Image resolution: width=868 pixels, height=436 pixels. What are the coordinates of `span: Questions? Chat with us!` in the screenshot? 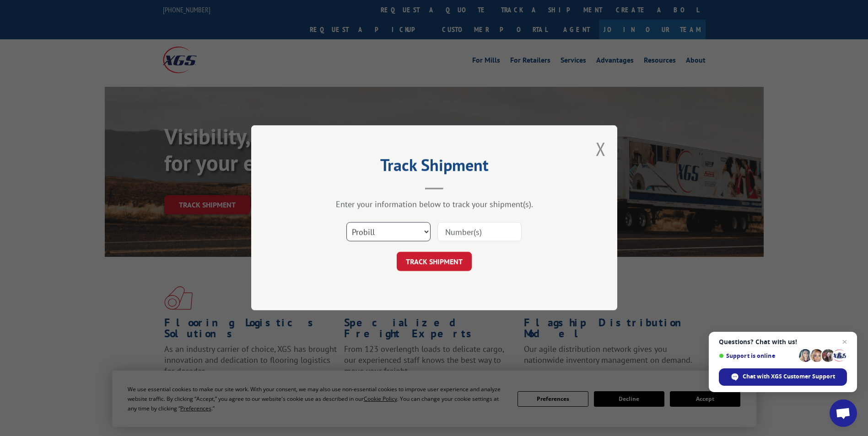 It's located at (783, 342).